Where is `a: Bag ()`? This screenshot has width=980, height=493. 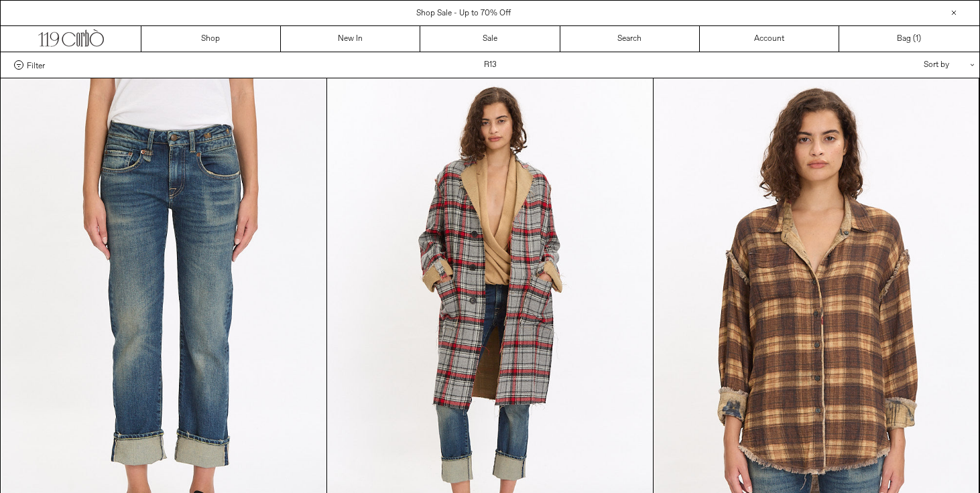 a: Bag () is located at coordinates (909, 39).